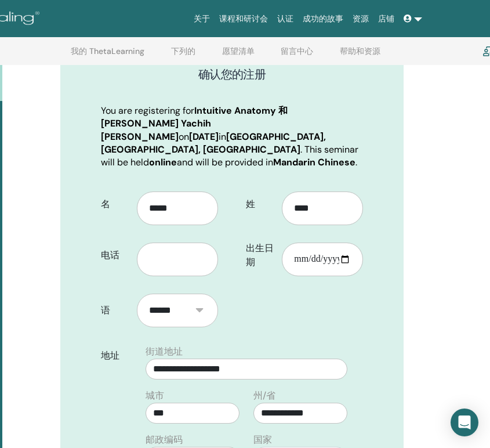 This screenshot has width=490, height=448. I want to click on label: 语, so click(114, 310).